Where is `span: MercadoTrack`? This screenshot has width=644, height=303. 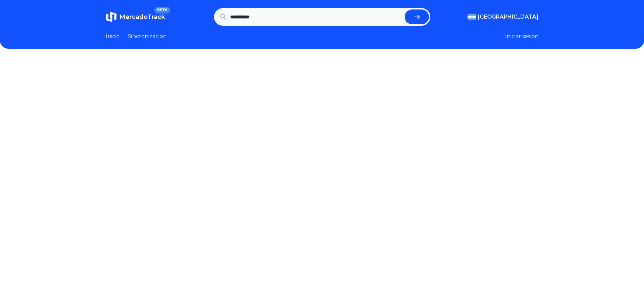
span: MercadoTrack is located at coordinates (142, 17).